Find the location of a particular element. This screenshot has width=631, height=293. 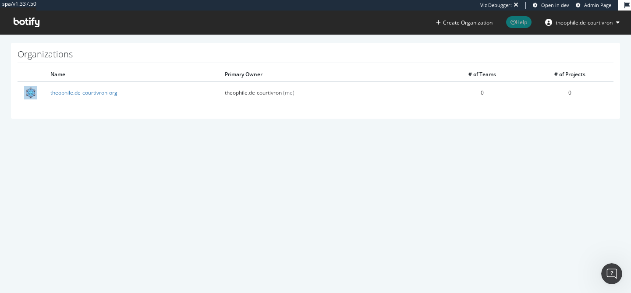

span: profile and is located at coordinates (102, 136).